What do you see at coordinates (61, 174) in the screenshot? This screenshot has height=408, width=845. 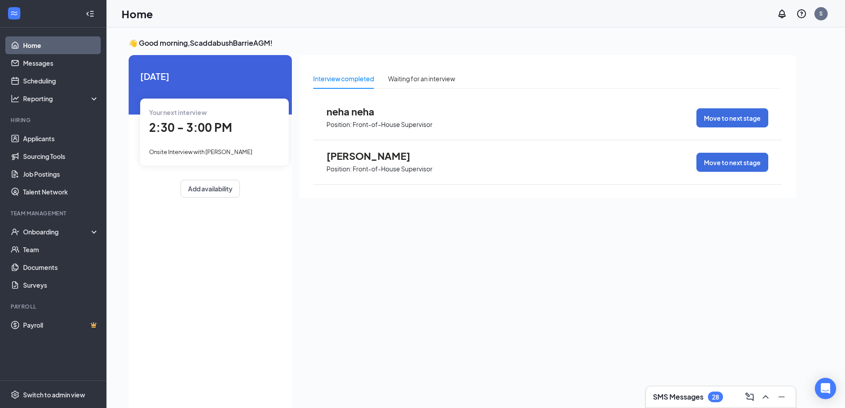 I see `a: Job Postings` at bounding box center [61, 174].